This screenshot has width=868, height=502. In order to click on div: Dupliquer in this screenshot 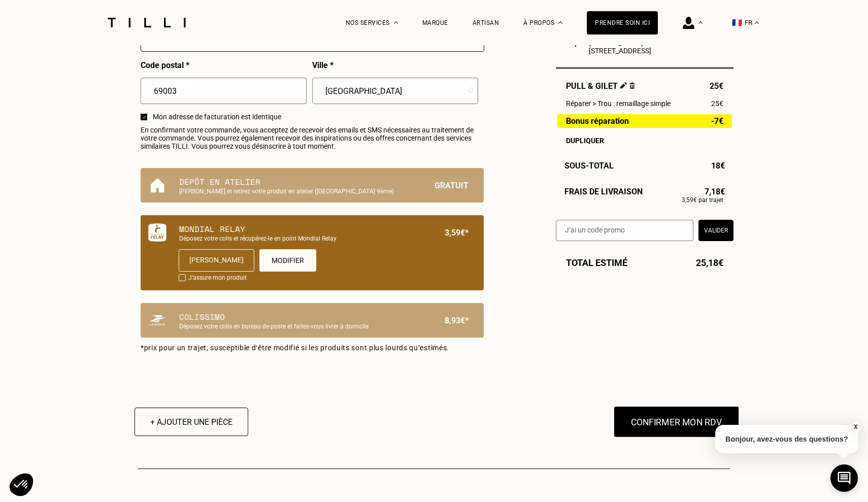, I will do `click(644, 140)`.